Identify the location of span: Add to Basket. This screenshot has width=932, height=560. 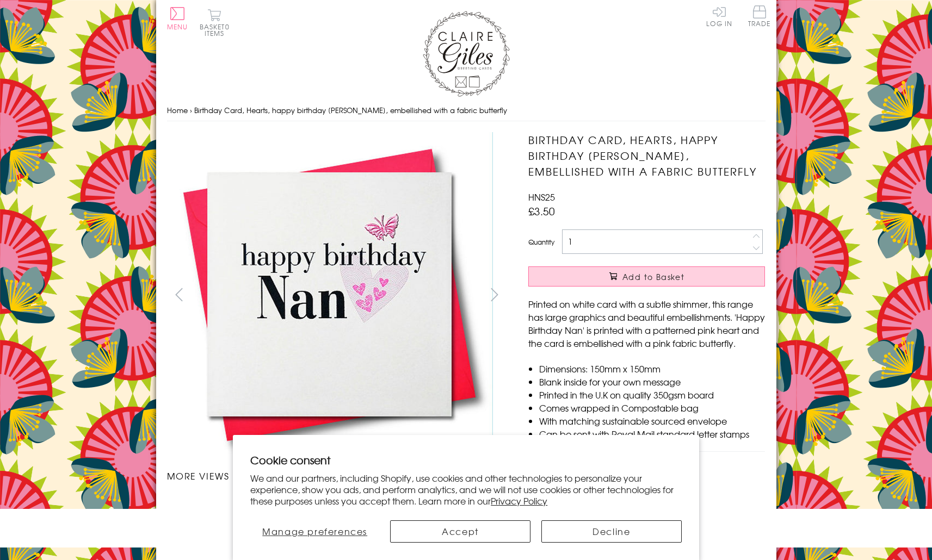
(653, 276).